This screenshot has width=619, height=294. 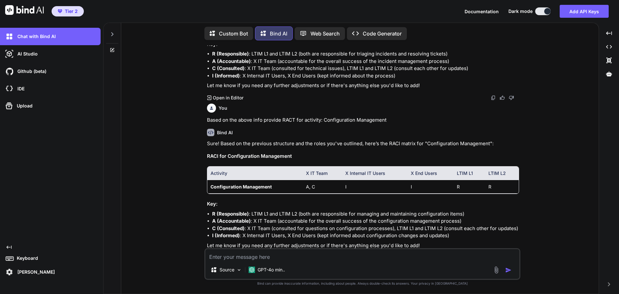 I want to click on p: Bind can provide inaccurate information, including about people. Always double-check its answers...., so click(x=363, y=283).